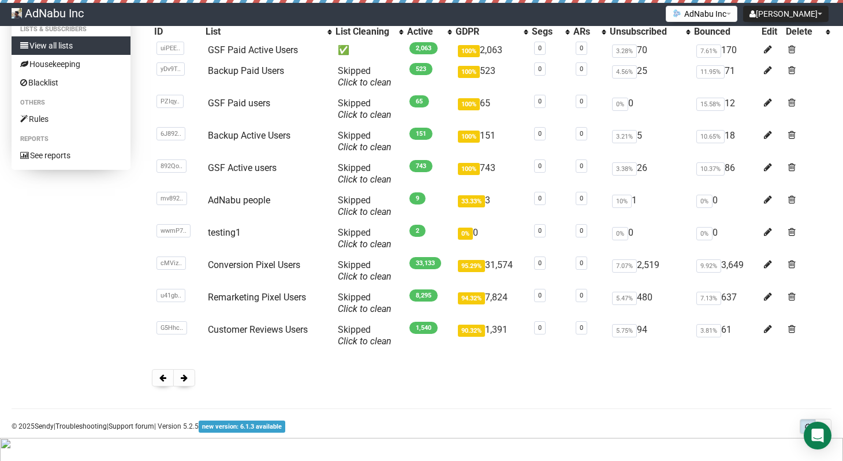 Image resolution: width=843 pixels, height=461 pixels. I want to click on td: 71, so click(725, 77).